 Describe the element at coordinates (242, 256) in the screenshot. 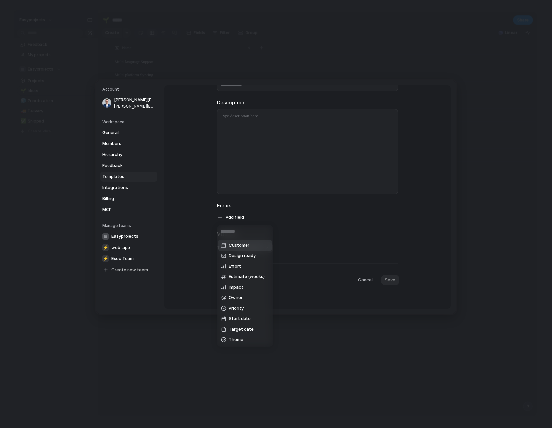

I see `span: Design ready` at that location.